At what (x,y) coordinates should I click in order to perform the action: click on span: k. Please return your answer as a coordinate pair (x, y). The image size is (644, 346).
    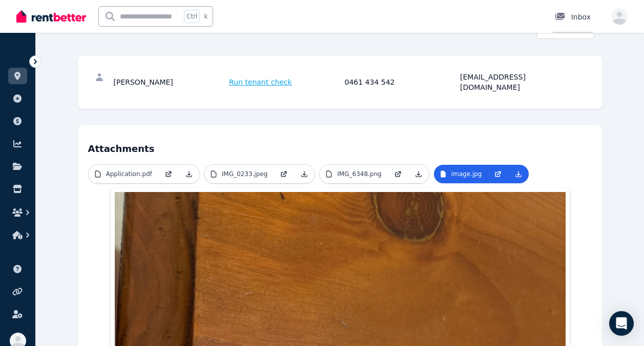
    Looking at the image, I should click on (205, 17).